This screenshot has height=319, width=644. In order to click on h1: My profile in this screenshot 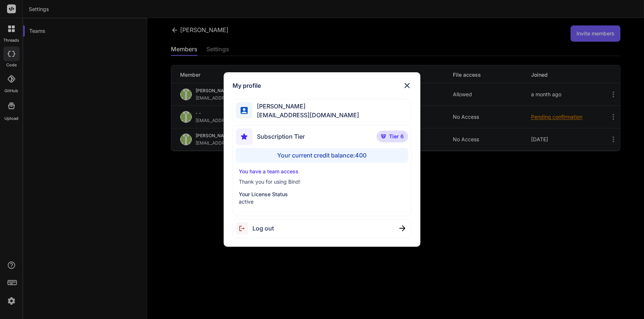, I will do `click(246, 86)`.